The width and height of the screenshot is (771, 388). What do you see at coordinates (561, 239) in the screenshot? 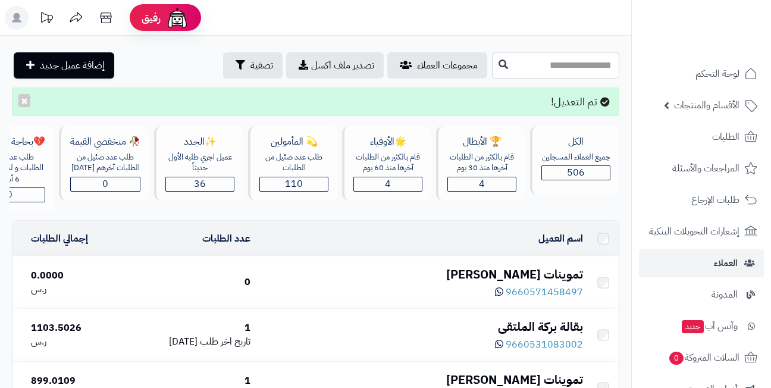
I see `a: اسم العميل` at bounding box center [561, 239].